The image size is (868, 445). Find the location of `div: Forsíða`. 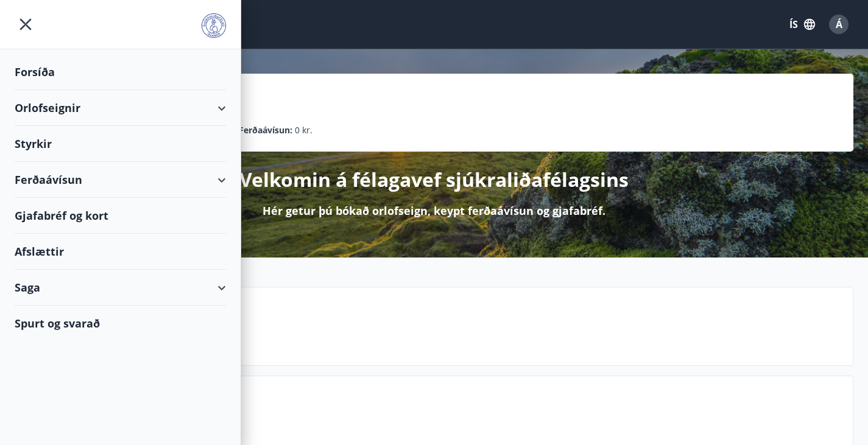

div: Forsíða is located at coordinates (120, 72).